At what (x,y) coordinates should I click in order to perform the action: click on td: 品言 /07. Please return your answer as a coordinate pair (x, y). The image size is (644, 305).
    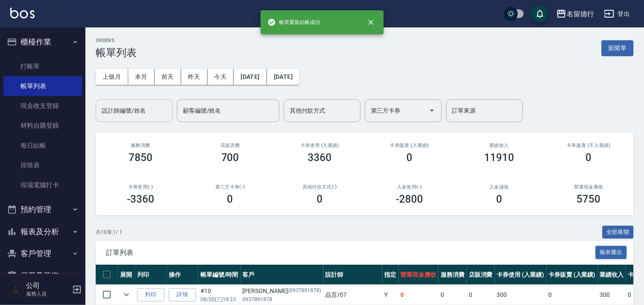
    Looking at the image, I should click on (353, 294).